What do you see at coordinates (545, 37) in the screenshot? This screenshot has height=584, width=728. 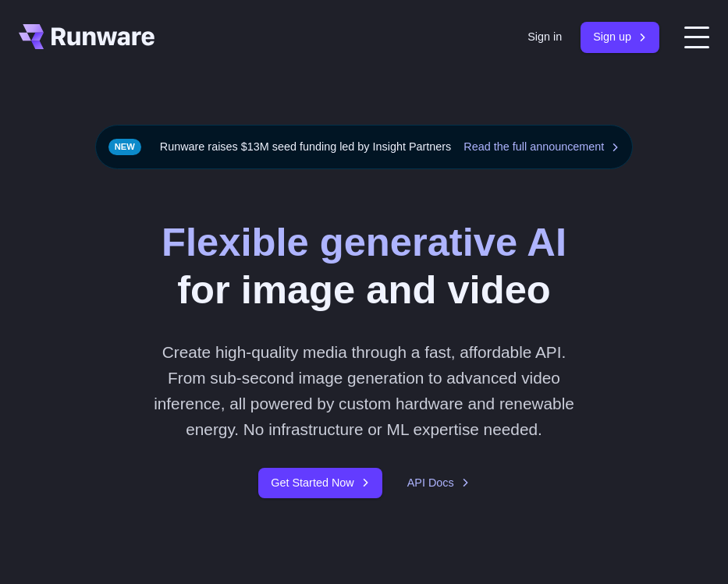 I see `a: Sign in` at bounding box center [545, 37].